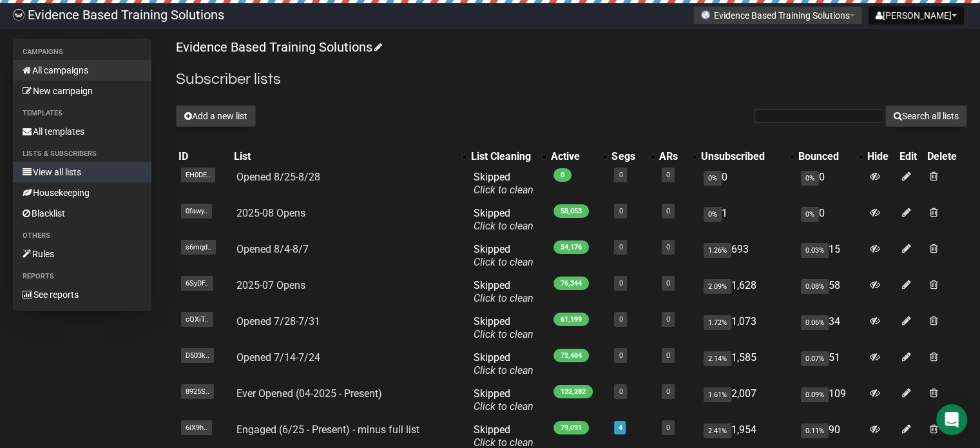 The height and width of the screenshot is (448, 980). What do you see at coordinates (747, 256) in the screenshot?
I see `td: 693` at bounding box center [747, 256].